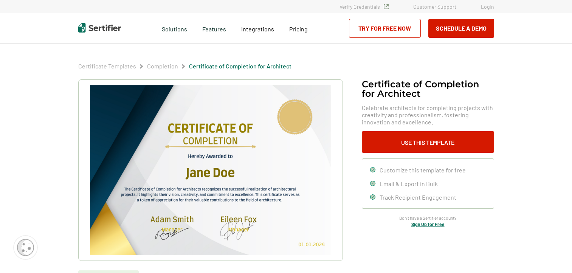  What do you see at coordinates (174, 28) in the screenshot?
I see `span: Solutions` at bounding box center [174, 28].